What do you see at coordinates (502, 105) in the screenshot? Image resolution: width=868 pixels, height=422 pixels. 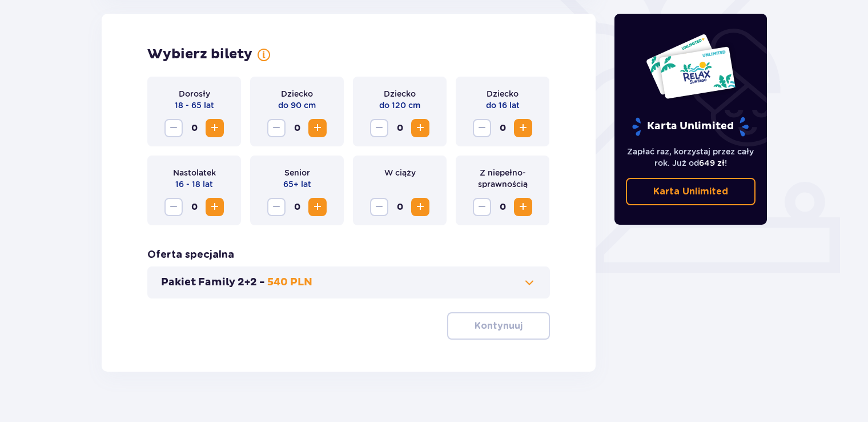 I see `p: do 16 lat` at bounding box center [502, 105].